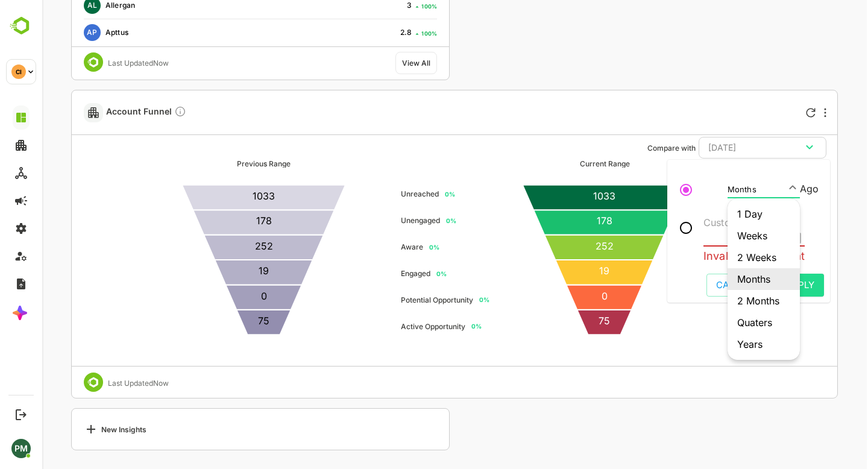 The height and width of the screenshot is (469, 868). What do you see at coordinates (722, 279) in the screenshot?
I see `li: Months` at bounding box center [722, 279].